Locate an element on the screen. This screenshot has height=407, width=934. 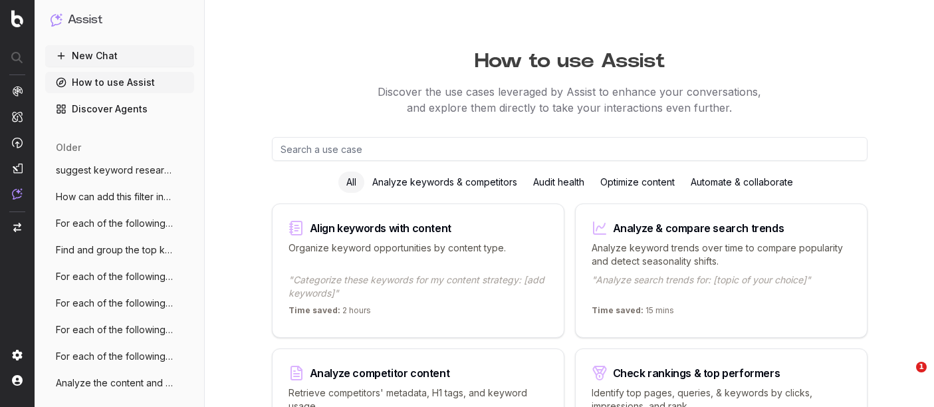
p: "Analyze search trends for: [topic of your choice]" is located at coordinates (721, 286).